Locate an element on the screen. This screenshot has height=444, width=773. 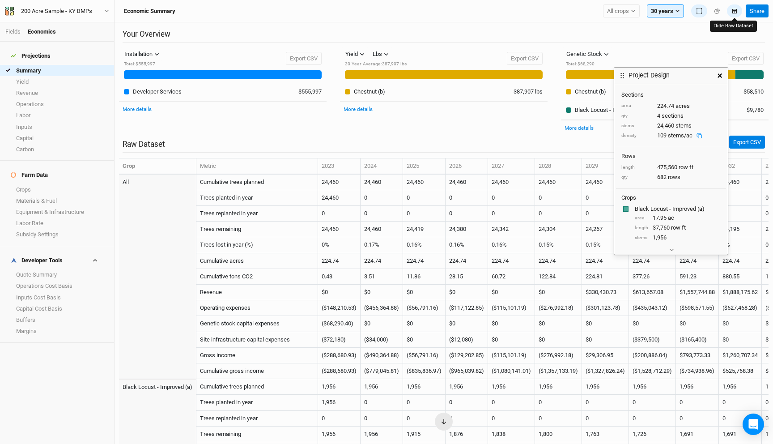
div: Total : $68,290 is located at coordinates (589, 64).